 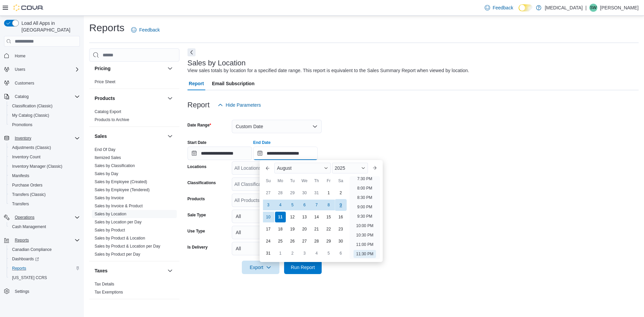 What do you see at coordinates (364, 207) in the screenshot?
I see `li: 9:00 PM` at bounding box center [364, 207].